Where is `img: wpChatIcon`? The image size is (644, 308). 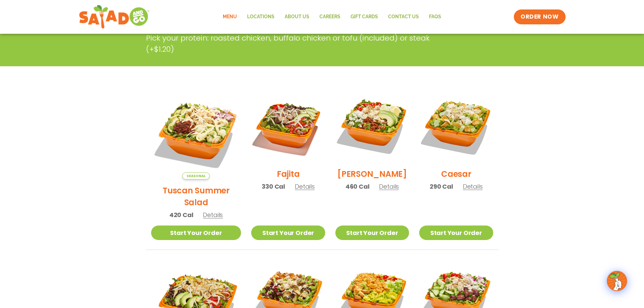
img: wpChatIcon is located at coordinates (617, 281).